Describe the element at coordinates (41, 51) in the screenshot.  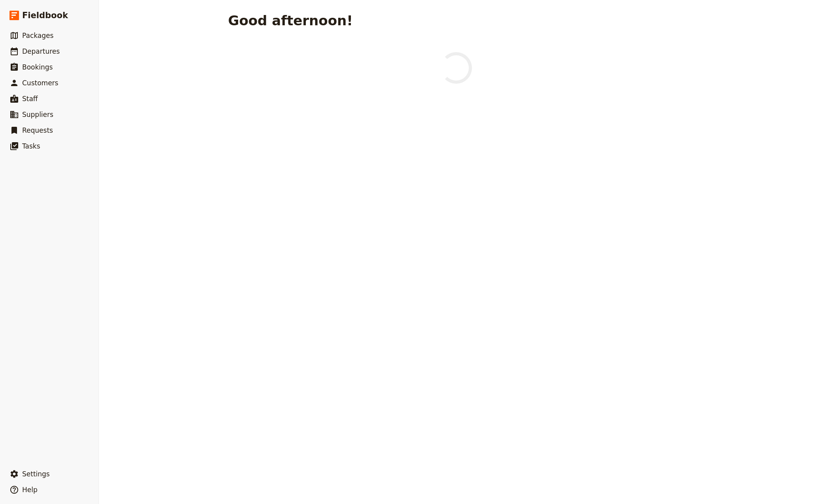
I see `span: Departures` at that location.